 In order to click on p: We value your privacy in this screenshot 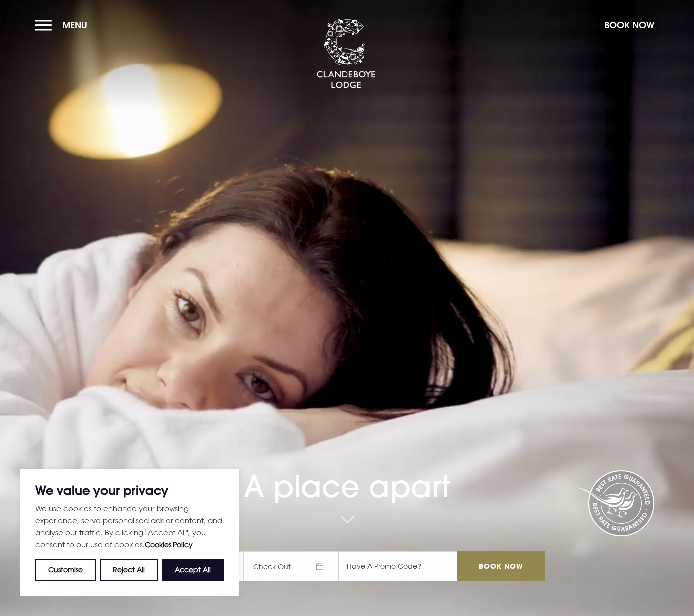, I will do `click(130, 491)`.